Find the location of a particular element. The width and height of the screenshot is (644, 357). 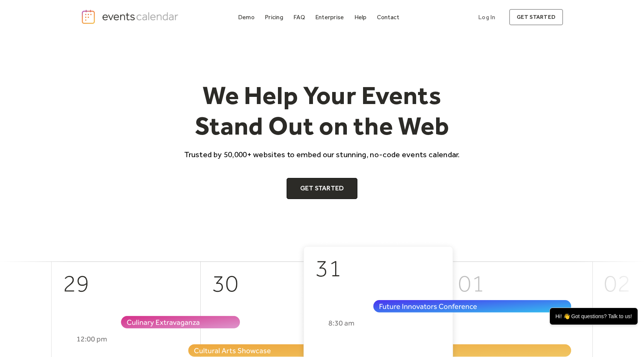

p: Trusted by 50,000+ websites to embed our stunning, no-code events calendar. is located at coordinates (322, 155).